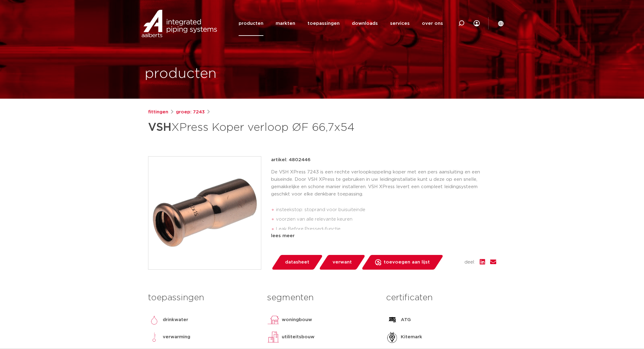 Image resolution: width=644 pixels, height=349 pixels. I want to click on span: datasheet, so click(297, 262).